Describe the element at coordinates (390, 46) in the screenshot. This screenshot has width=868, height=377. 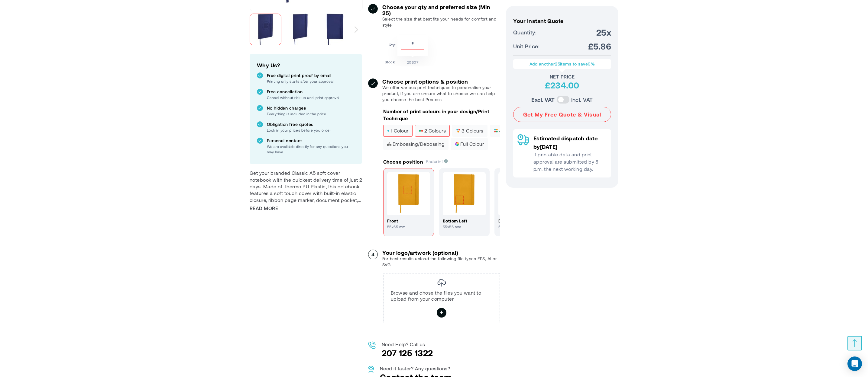
I see `td: Qty:` at that location.